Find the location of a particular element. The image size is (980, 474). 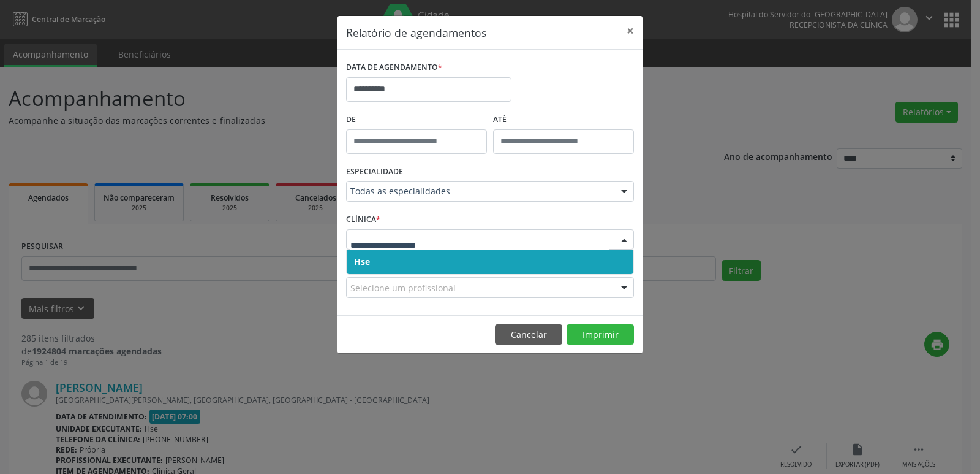

label: DATA DE AGENDAMENTO is located at coordinates (394, 67).